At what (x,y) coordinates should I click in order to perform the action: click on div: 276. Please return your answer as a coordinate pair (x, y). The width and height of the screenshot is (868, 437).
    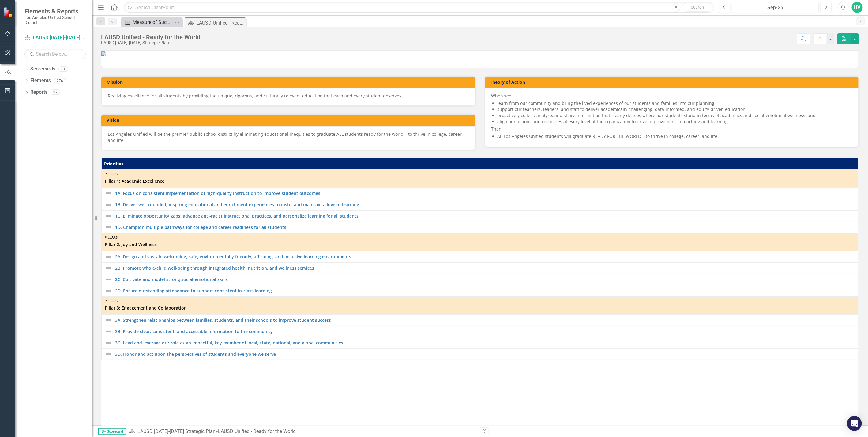
    Looking at the image, I should click on (59, 80).